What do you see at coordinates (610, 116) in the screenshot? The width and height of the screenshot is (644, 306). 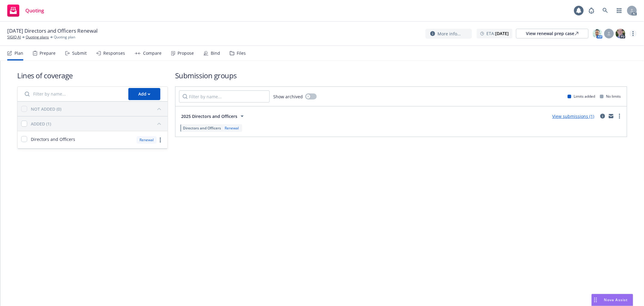 I see `a: mail` at bounding box center [610, 116].